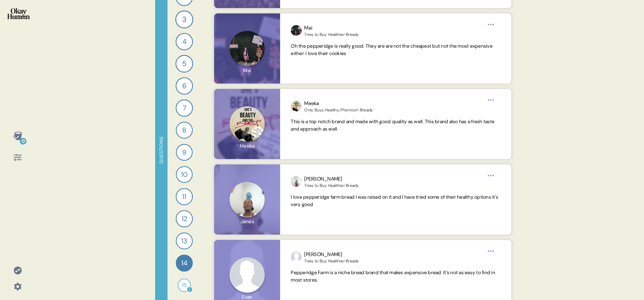  Describe the element at coordinates (296, 31) in the screenshot. I see `img: profilepic_9674404942662582.jpg` at that location.